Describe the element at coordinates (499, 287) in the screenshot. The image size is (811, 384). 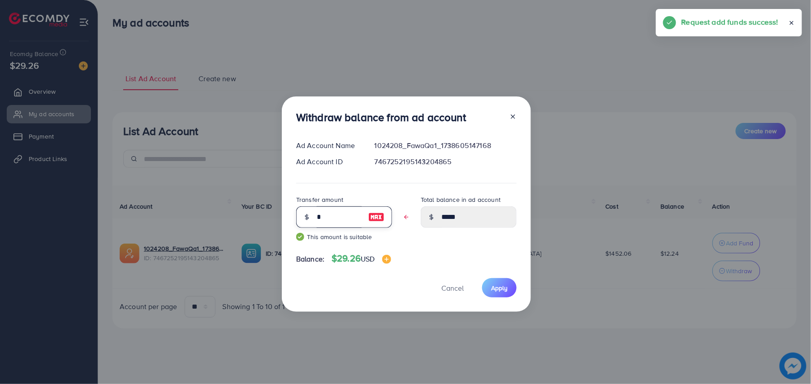
I see `button: Apply` at that location.